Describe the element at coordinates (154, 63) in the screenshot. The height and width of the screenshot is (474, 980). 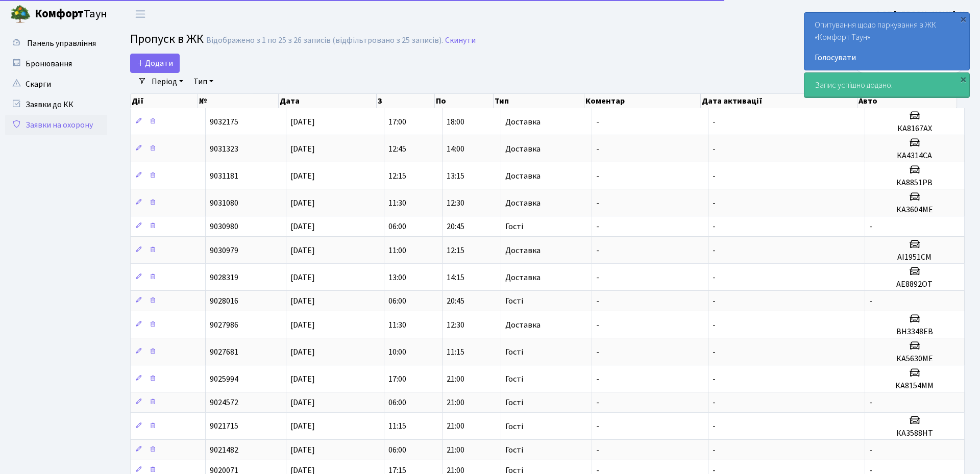
I see `a: Додати` at that location.